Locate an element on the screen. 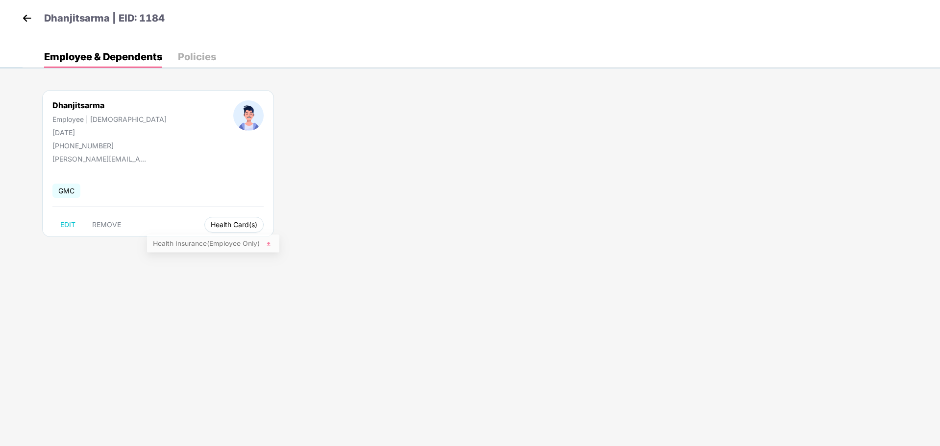 This screenshot has width=940, height=446. button: REMOVE is located at coordinates (106, 225).